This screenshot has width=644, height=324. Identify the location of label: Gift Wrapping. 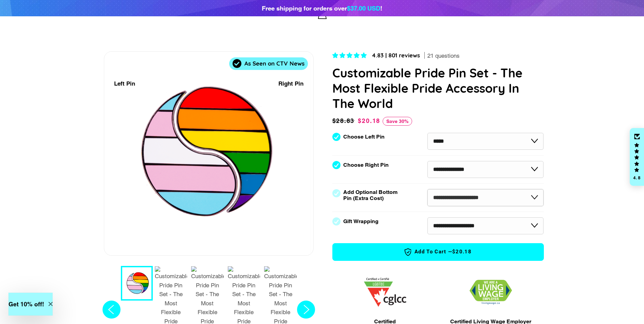
(361, 222).